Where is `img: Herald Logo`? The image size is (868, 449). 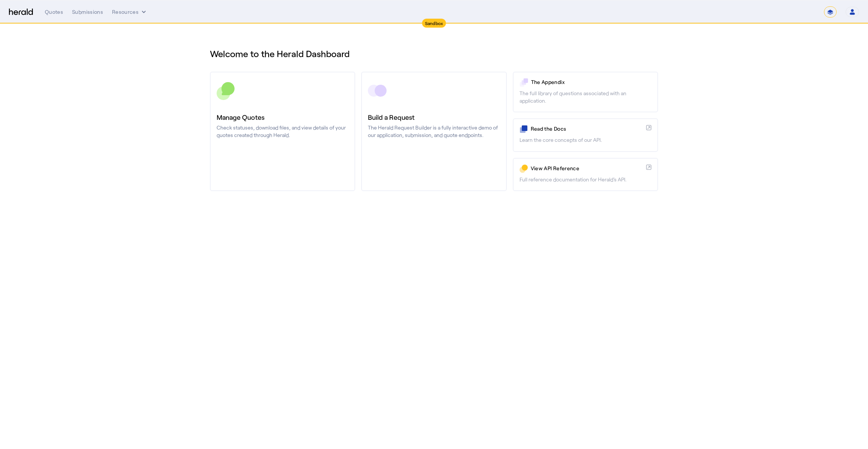 img: Herald Logo is located at coordinates (21, 12).